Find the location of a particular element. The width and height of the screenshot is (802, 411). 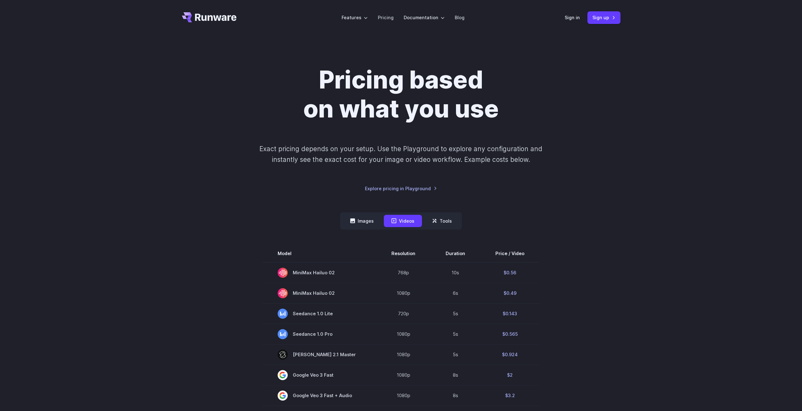

td: $0.924 is located at coordinates (510, 355).